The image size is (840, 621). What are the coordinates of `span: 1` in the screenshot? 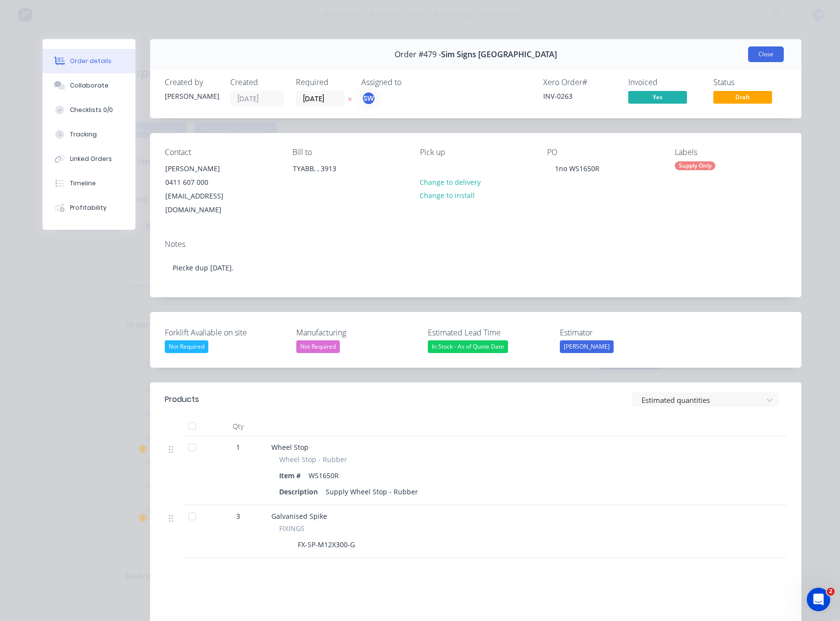 It's located at (238, 446).